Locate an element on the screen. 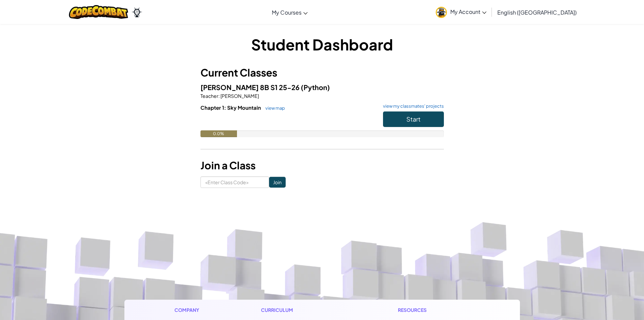 The height and width of the screenshot is (320, 644). img: avatar is located at coordinates (441, 12).